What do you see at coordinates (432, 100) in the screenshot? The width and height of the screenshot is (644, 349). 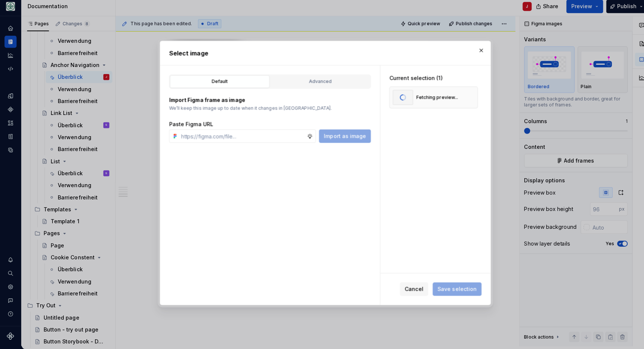 I see `div: Fetching preview...` at bounding box center [432, 100].